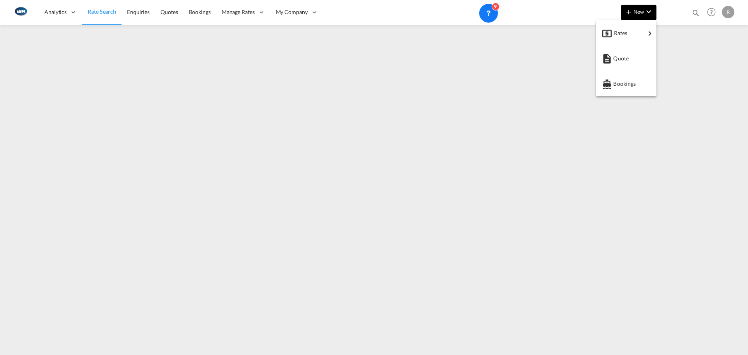  What do you see at coordinates (626, 58) in the screenshot?
I see `button: Quote` at bounding box center [626, 58].